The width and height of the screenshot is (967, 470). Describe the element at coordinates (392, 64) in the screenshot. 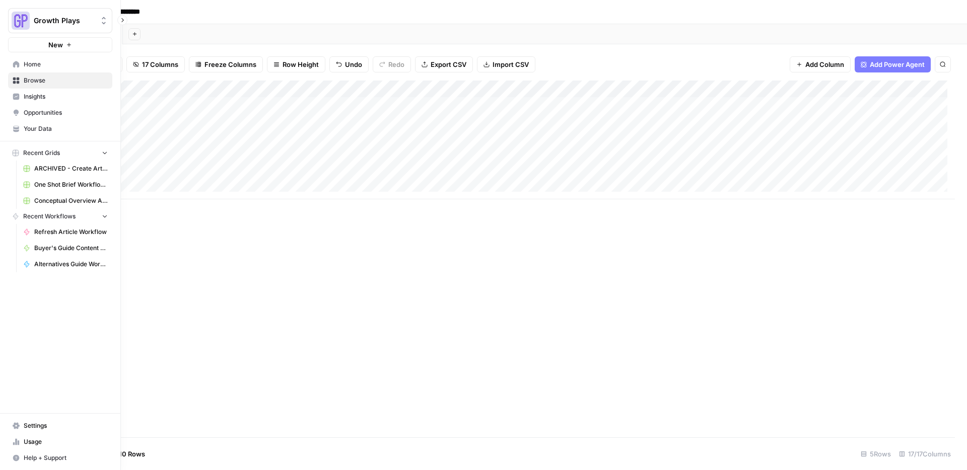

I see `button: Redo` at that location.